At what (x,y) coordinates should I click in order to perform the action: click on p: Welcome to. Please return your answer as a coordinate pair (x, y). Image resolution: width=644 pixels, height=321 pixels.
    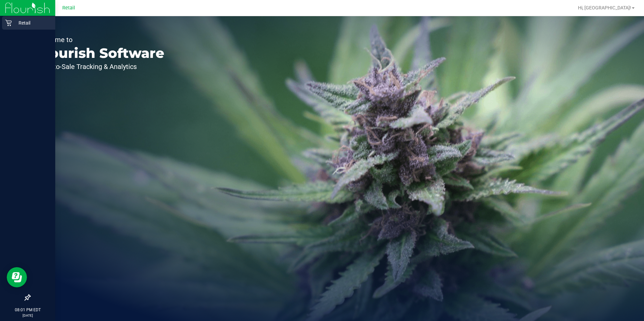
    Looking at the image, I should click on (100, 40).